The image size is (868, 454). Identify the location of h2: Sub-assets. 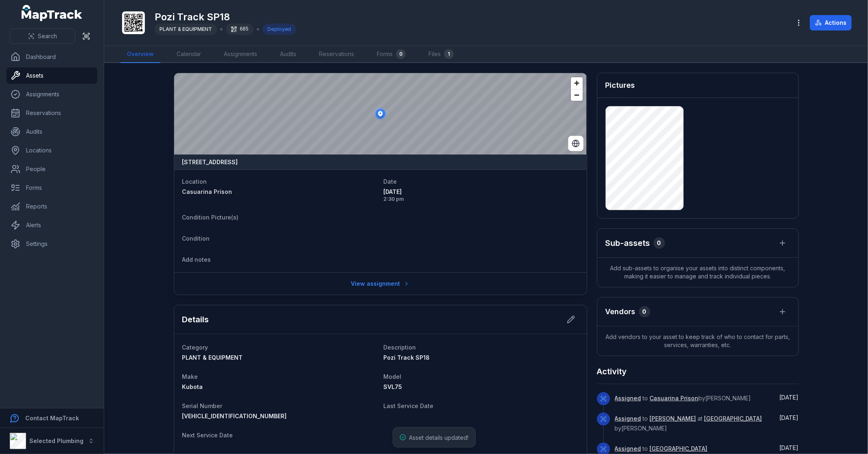
(628, 243).